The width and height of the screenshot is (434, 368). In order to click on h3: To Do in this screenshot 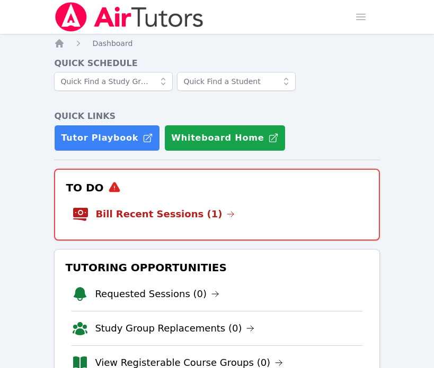, I will do `click(217, 188)`.